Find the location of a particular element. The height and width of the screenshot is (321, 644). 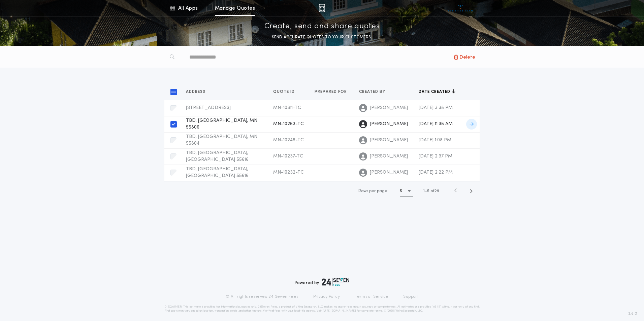

button: Address is located at coordinates (198, 92).